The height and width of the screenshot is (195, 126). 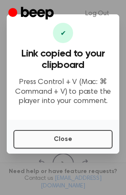 What do you see at coordinates (63, 92) in the screenshot?
I see `p: Press Control + V (Mac: ⌘ Command + V) to paste the player into your comment.` at bounding box center [63, 92].